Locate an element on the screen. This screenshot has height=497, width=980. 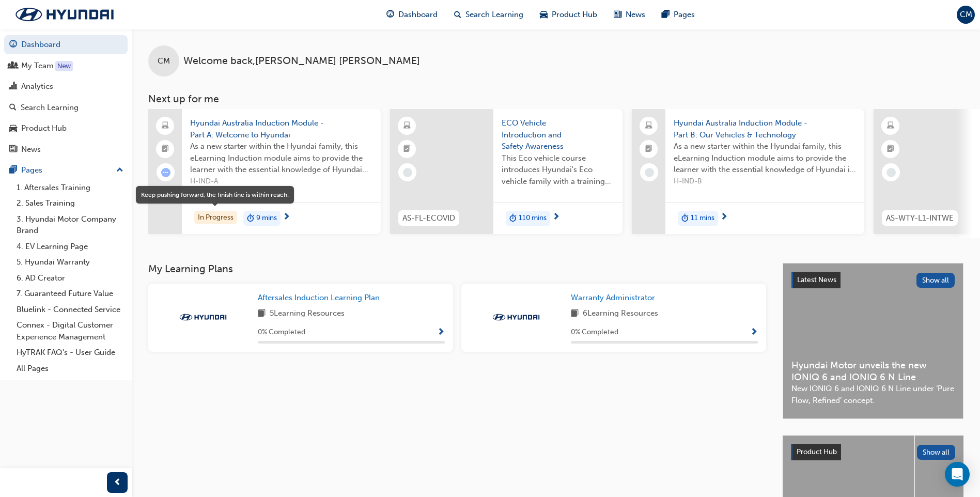
span: 11 mins is located at coordinates (703, 218).